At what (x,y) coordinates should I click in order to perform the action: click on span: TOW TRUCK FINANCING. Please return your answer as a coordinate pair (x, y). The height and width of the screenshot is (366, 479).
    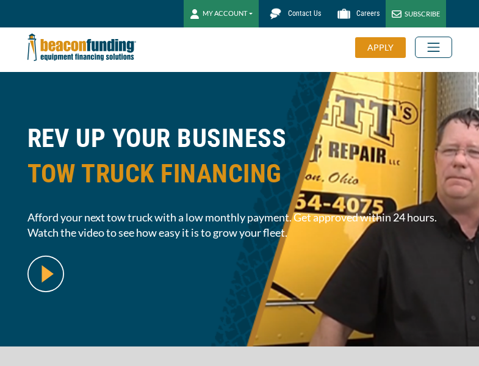
    Looking at the image, I should click on (240, 174).